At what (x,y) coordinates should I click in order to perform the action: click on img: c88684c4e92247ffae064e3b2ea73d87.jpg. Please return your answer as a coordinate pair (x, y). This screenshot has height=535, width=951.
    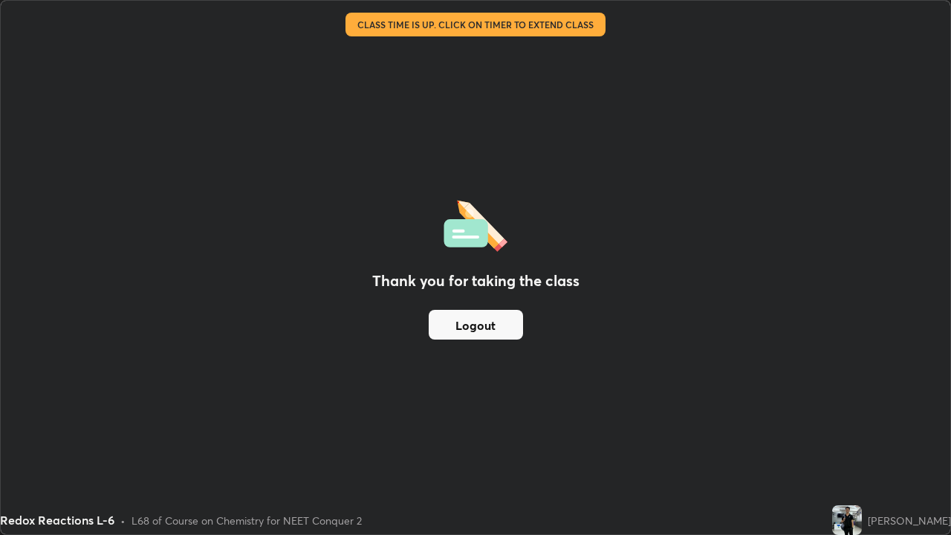
    Looking at the image, I should click on (847, 520).